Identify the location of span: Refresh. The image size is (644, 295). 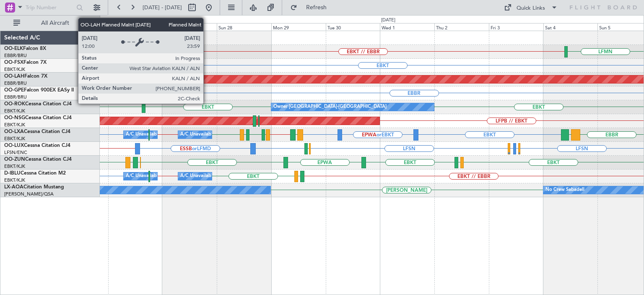
(317, 8).